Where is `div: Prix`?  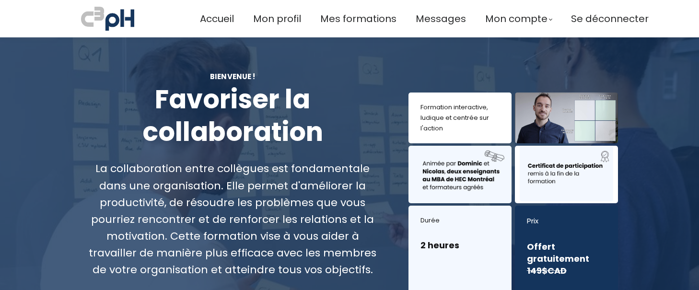 div: Prix is located at coordinates (566, 221).